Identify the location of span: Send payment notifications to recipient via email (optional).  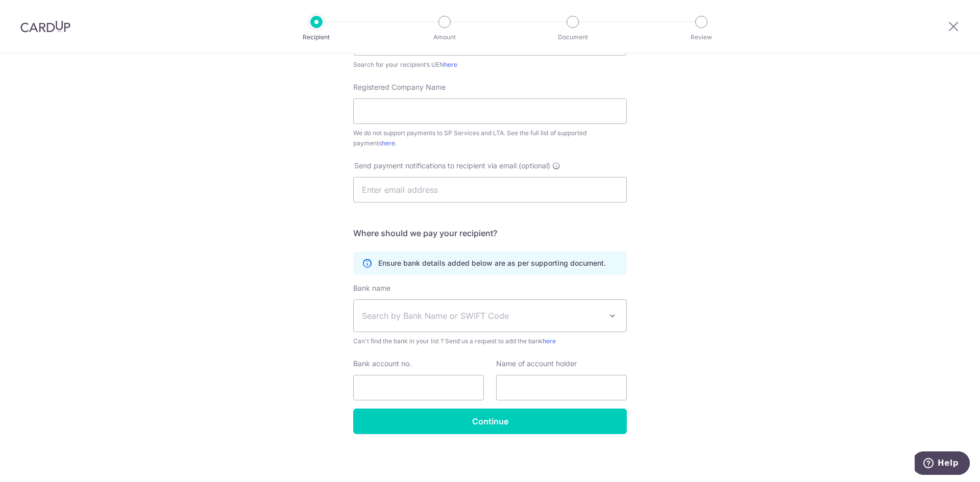
(452, 165).